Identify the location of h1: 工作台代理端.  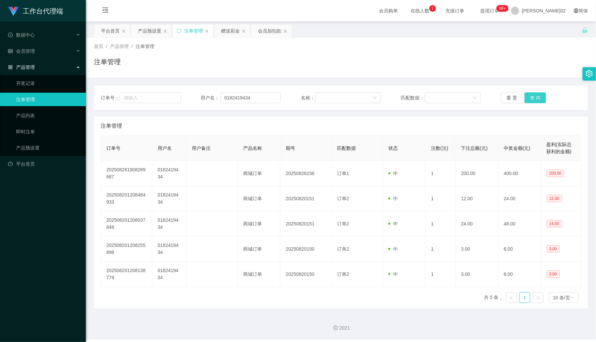
(43, 11).